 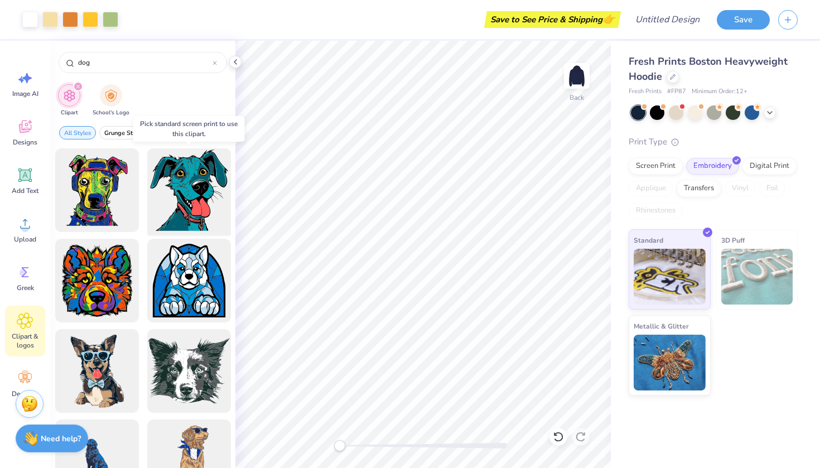 What do you see at coordinates (676, 91) in the screenshot?
I see `span: # FP87` at bounding box center [676, 91].